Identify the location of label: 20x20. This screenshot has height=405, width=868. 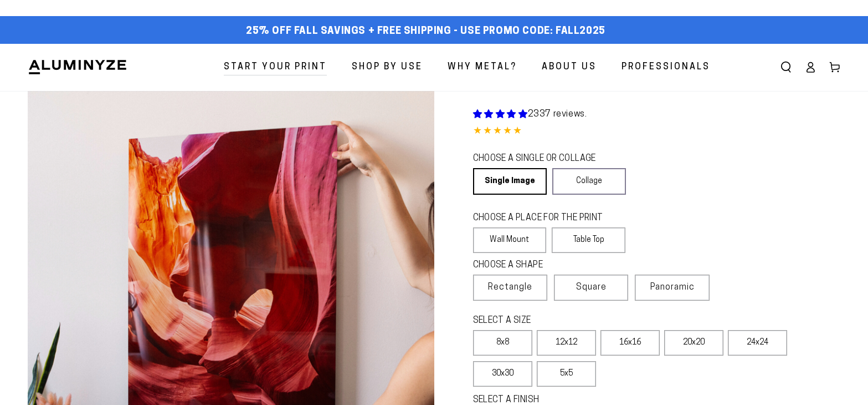
(694, 343).